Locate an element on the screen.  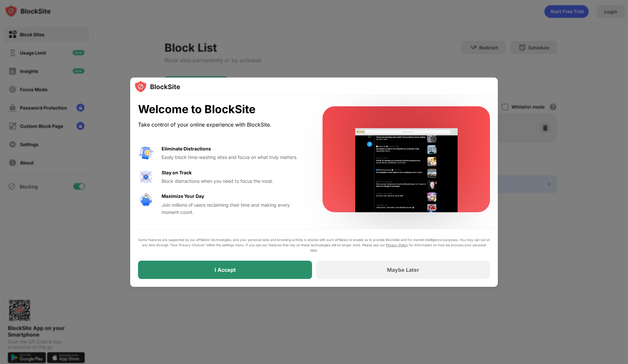
img: value-avoid-distractions.svg is located at coordinates (146, 153).